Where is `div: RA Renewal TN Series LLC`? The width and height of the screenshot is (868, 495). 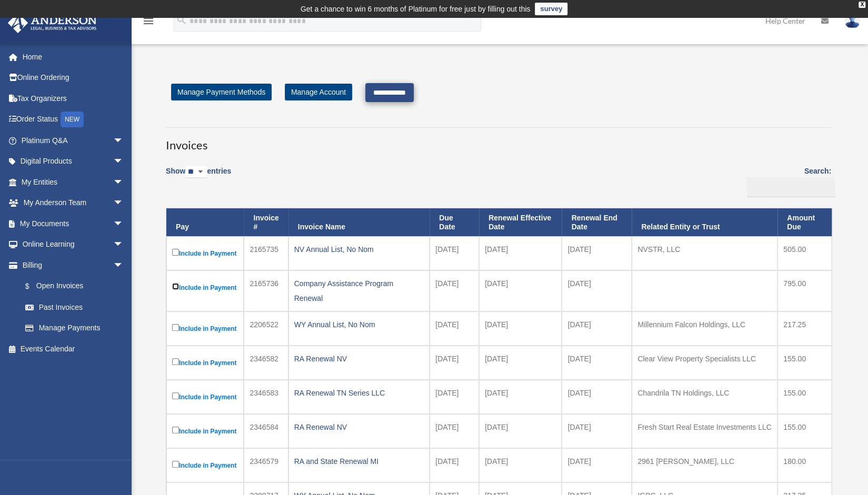 div: RA Renewal TN Series LLC is located at coordinates (359, 393).